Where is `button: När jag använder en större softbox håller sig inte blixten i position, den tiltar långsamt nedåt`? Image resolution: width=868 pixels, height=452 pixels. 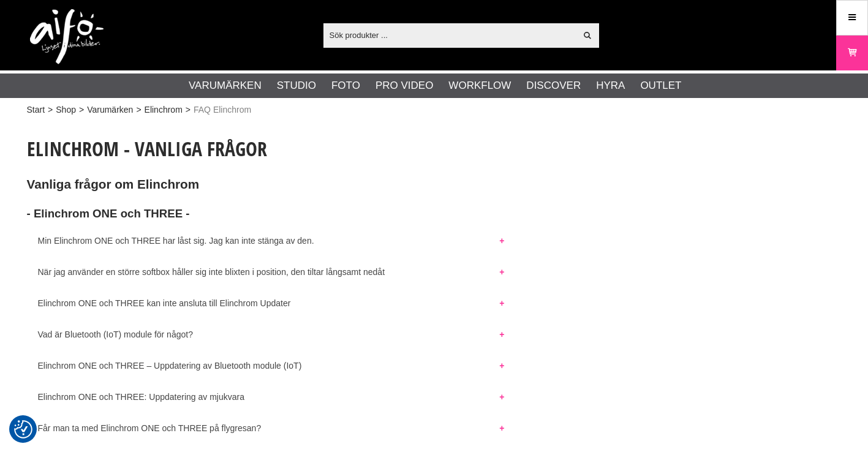
button: När jag använder en större softbox håller sig inte blixten i position, den tiltar långsamt nedåt is located at coordinates (272, 269).